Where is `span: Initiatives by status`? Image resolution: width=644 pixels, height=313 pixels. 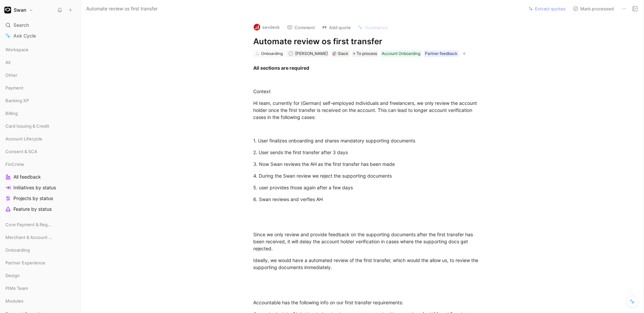
span: Initiatives by status is located at coordinates (34, 187).